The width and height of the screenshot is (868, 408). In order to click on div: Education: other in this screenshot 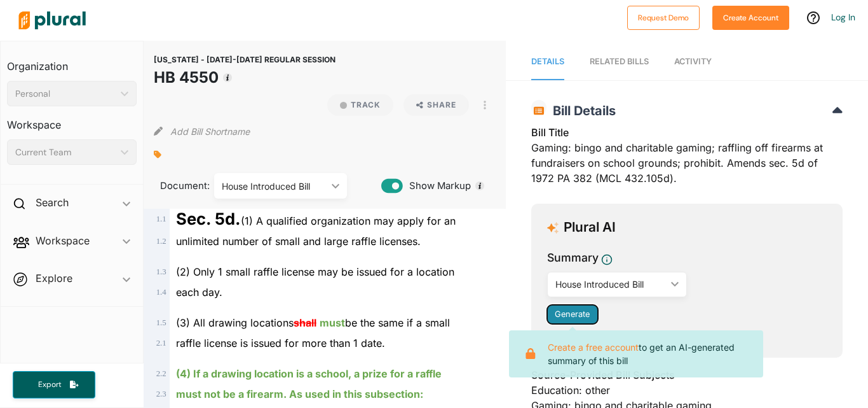, I will do `click(687, 390)`.